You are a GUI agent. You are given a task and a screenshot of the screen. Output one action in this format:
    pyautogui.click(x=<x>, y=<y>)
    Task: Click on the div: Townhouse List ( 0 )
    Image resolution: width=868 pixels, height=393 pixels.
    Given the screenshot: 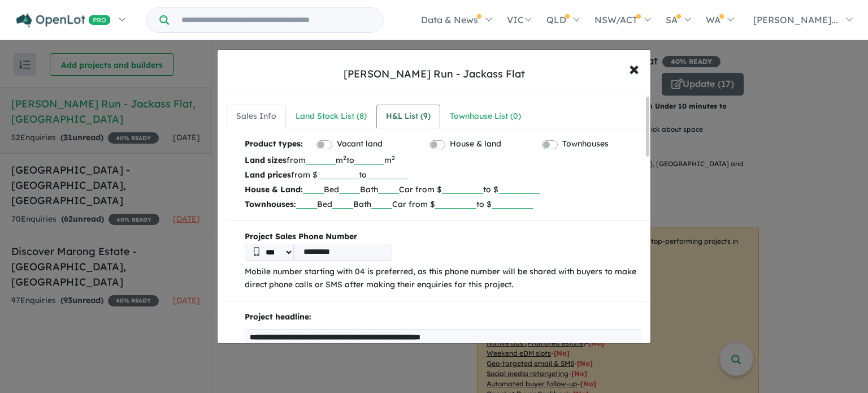 What is the action you would take?
    pyautogui.click(x=486, y=116)
    